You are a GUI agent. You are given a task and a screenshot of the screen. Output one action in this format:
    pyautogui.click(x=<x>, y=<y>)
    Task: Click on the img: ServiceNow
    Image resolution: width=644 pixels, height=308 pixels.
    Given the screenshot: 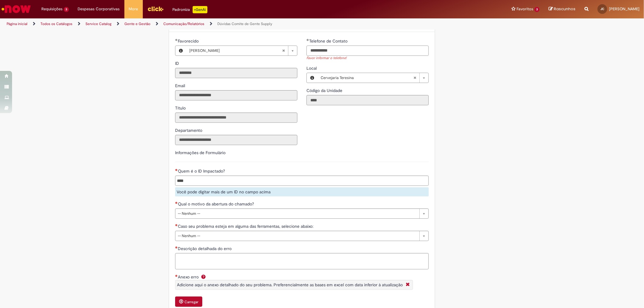 What is the action you would take?
    pyautogui.click(x=16, y=9)
    